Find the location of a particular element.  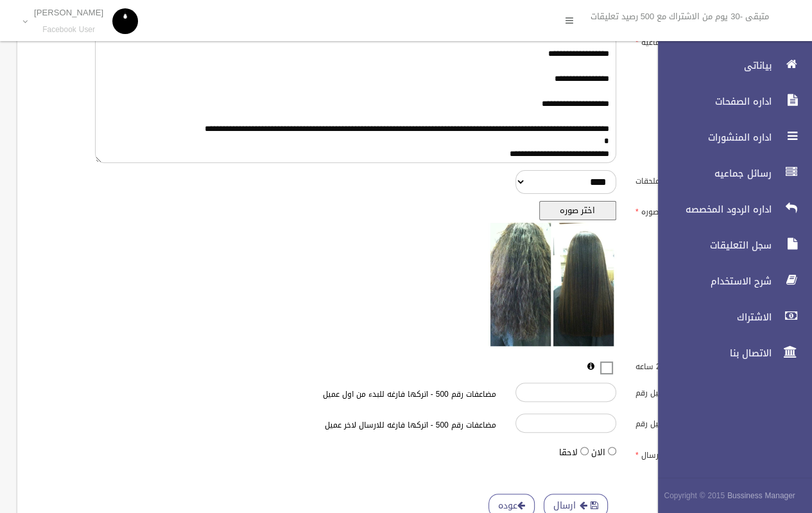

label: صوره is located at coordinates (686, 210).